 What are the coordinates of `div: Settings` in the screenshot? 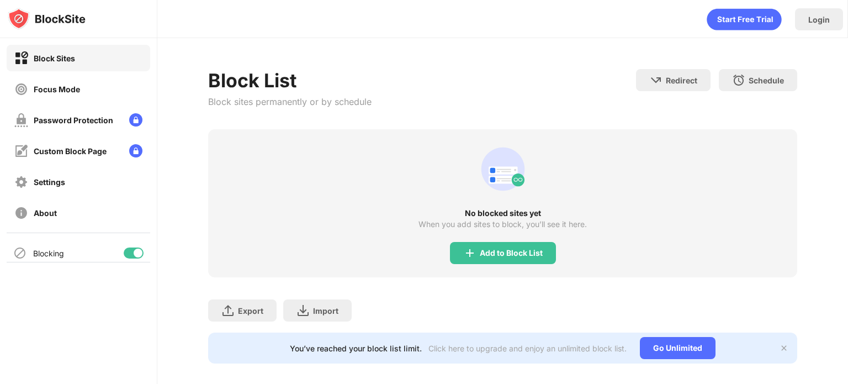 It's located at (49, 182).